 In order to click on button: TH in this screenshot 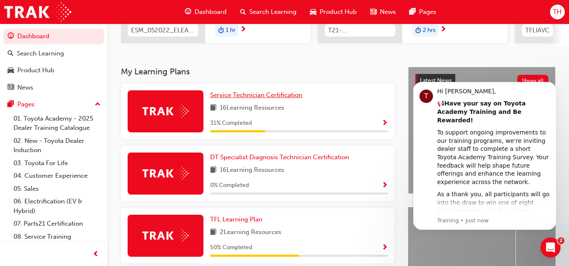, I will do `click(557, 12)`.